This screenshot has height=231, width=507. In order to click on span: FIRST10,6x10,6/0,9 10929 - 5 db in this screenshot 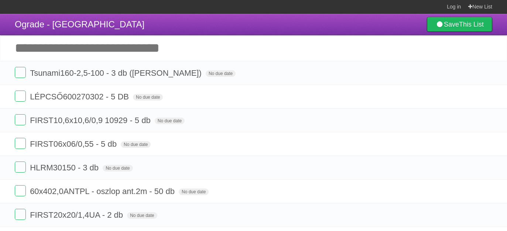, I will do `click(91, 120)`.